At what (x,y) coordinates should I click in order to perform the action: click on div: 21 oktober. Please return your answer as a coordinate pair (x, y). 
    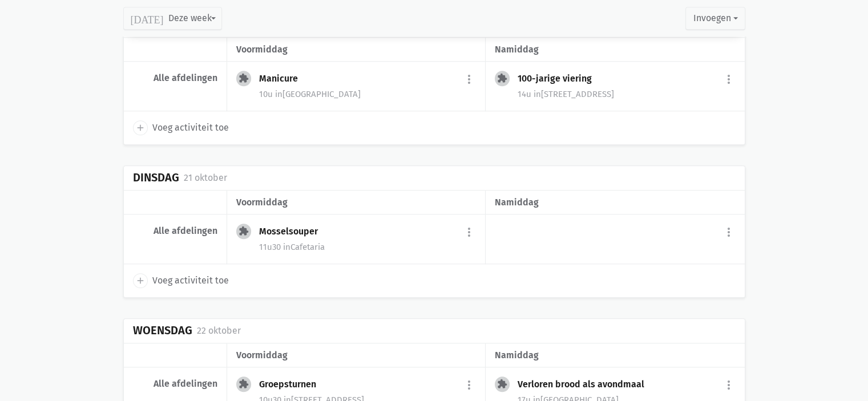
    Looking at the image, I should click on (206, 178).